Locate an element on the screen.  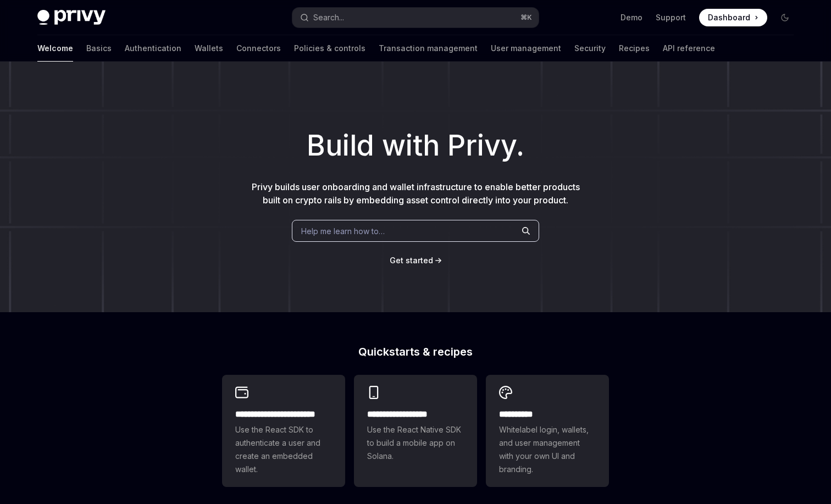
a: Security is located at coordinates (590, 48).